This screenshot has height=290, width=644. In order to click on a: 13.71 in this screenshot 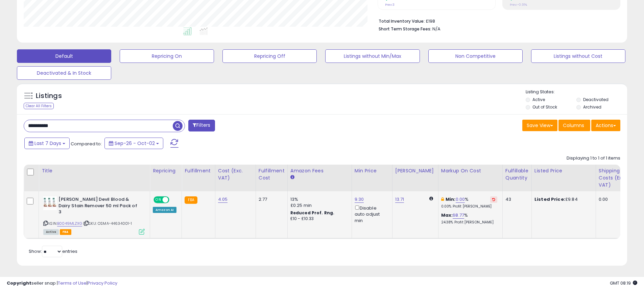, I will do `click(400, 199)`.